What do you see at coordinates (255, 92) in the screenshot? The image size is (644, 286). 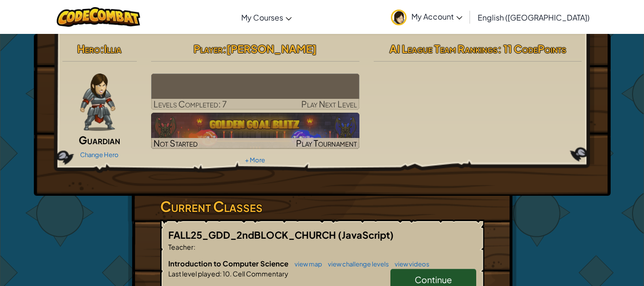 I see `a: Play Next Level` at bounding box center [255, 92].